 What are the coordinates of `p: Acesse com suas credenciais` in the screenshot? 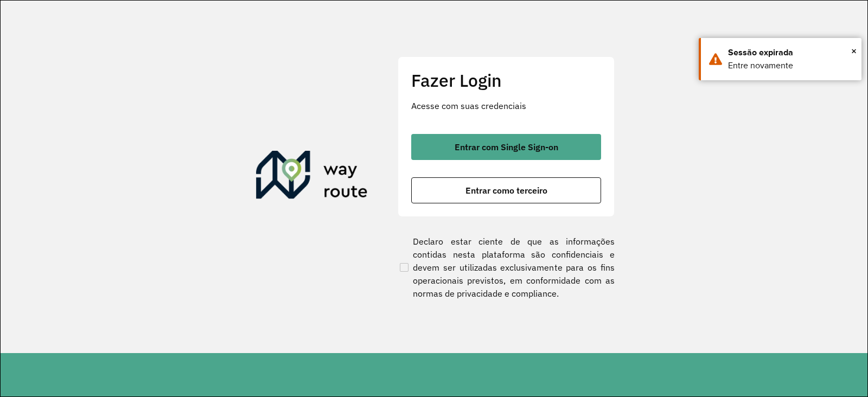 It's located at (506, 106).